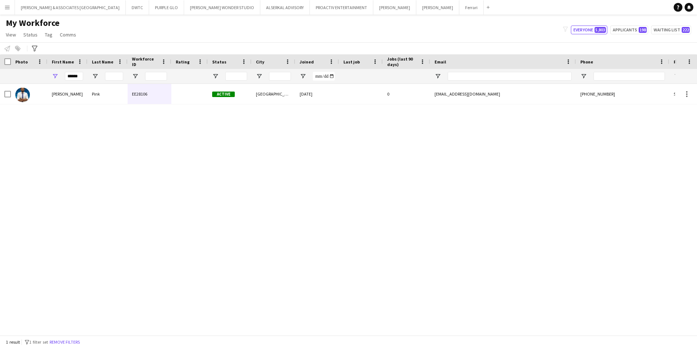 This screenshot has width=697, height=348. I want to click on input: First Name Filter Input, so click(74, 76).